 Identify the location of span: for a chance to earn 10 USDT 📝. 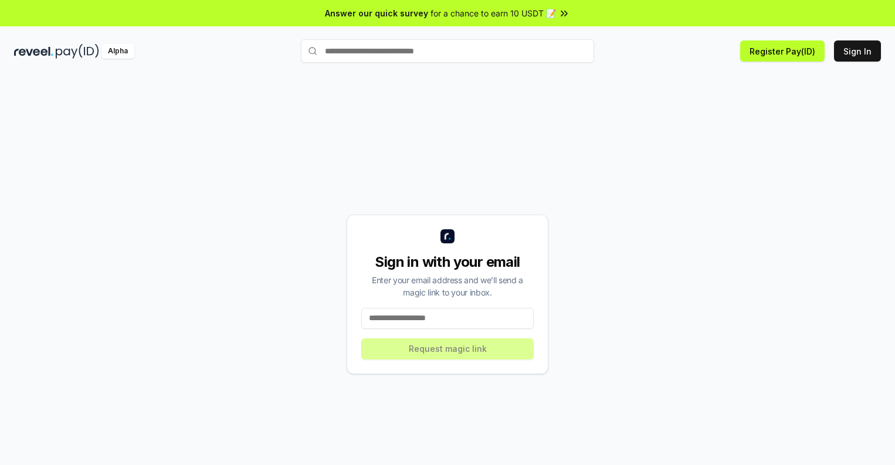
(493, 13).